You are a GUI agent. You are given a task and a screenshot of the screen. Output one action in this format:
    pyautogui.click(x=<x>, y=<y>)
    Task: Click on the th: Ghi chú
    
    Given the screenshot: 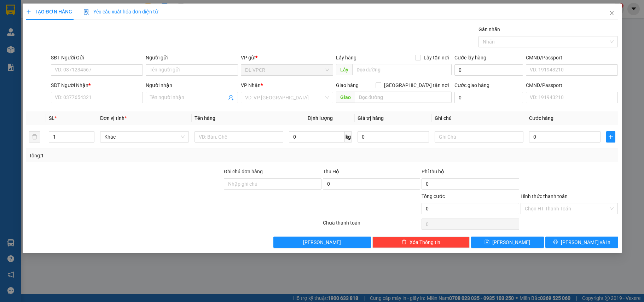 What is the action you would take?
    pyautogui.click(x=478, y=118)
    